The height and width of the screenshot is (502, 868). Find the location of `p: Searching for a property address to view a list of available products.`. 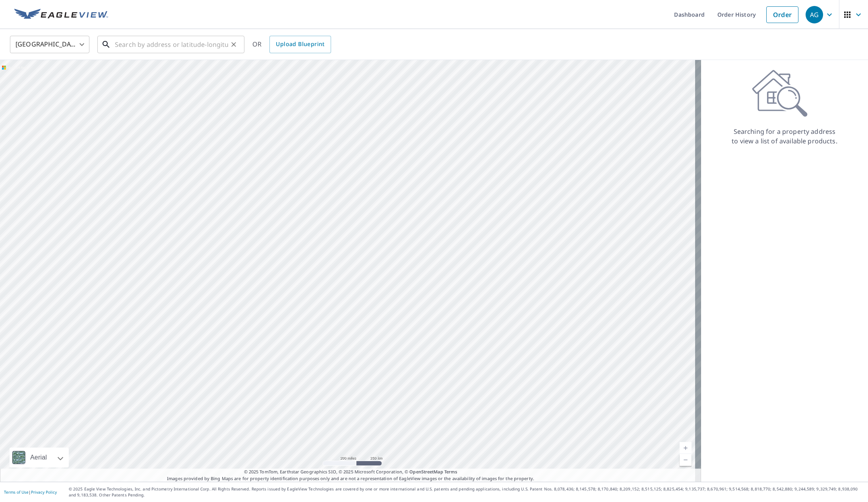

p: Searching for a property address to view a list of available products. is located at coordinates (784, 136).